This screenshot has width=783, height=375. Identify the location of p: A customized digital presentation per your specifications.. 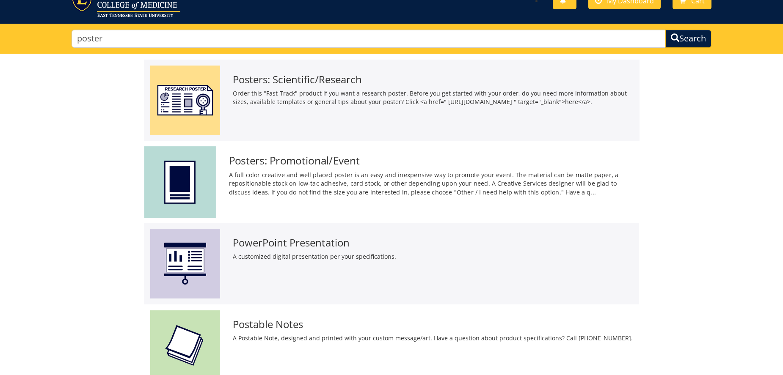
(432, 257).